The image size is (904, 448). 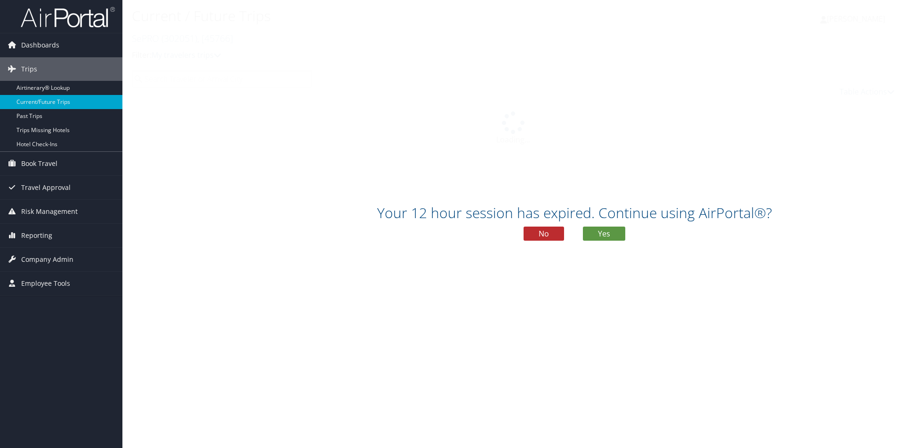 What do you see at coordinates (40, 45) in the screenshot?
I see `span: Dashboards` at bounding box center [40, 45].